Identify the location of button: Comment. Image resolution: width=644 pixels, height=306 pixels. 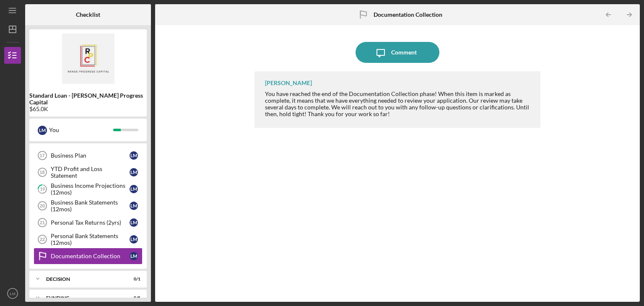
(398, 52).